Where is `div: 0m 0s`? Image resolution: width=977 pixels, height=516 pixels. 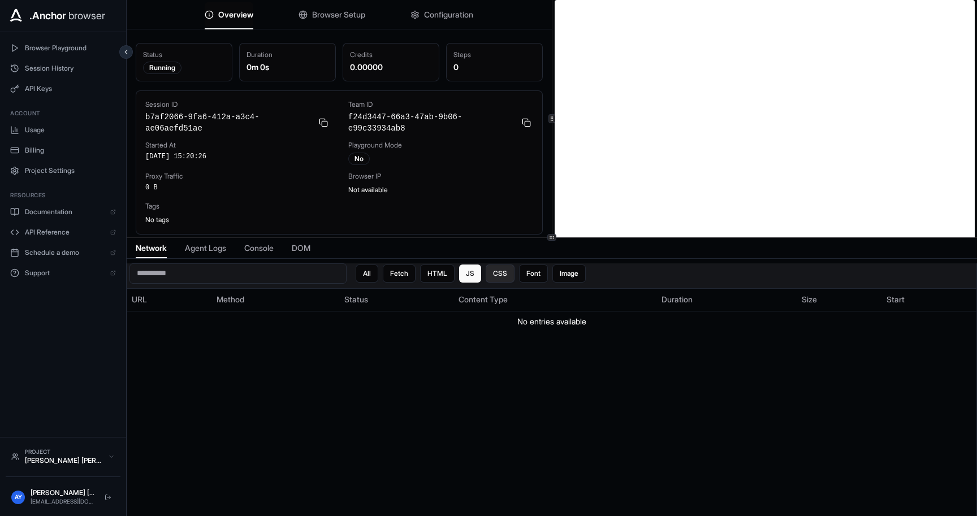
div: 0m 0s is located at coordinates (287, 67).